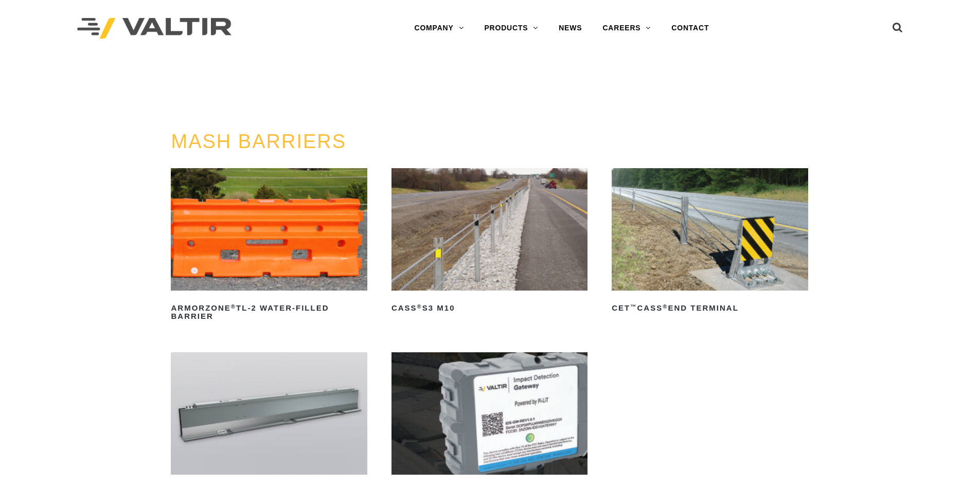 This screenshot has width=980, height=486. Describe the element at coordinates (690, 28) in the screenshot. I see `a: CONTACT` at that location.